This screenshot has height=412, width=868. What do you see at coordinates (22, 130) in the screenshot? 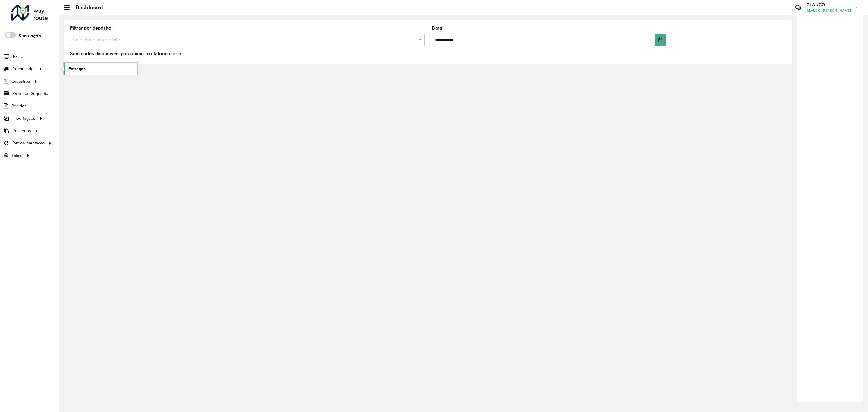
I see `span: Relatórios` at bounding box center [22, 130].